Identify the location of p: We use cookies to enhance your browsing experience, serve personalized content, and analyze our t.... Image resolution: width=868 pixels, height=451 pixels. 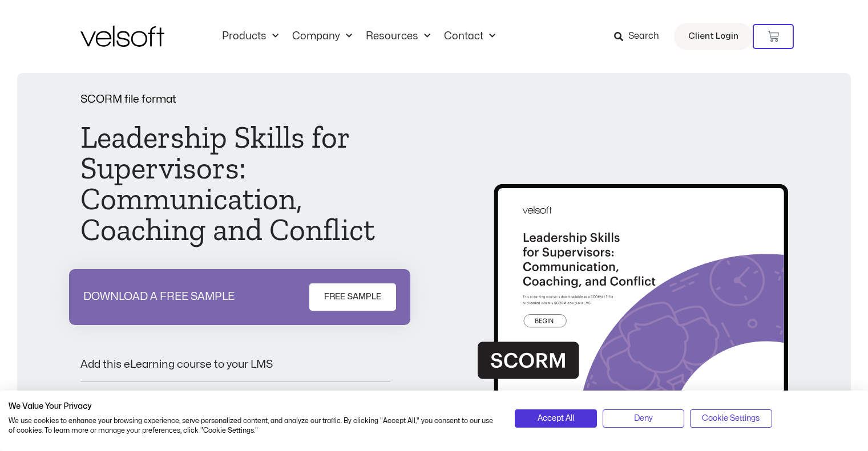
(252, 426).